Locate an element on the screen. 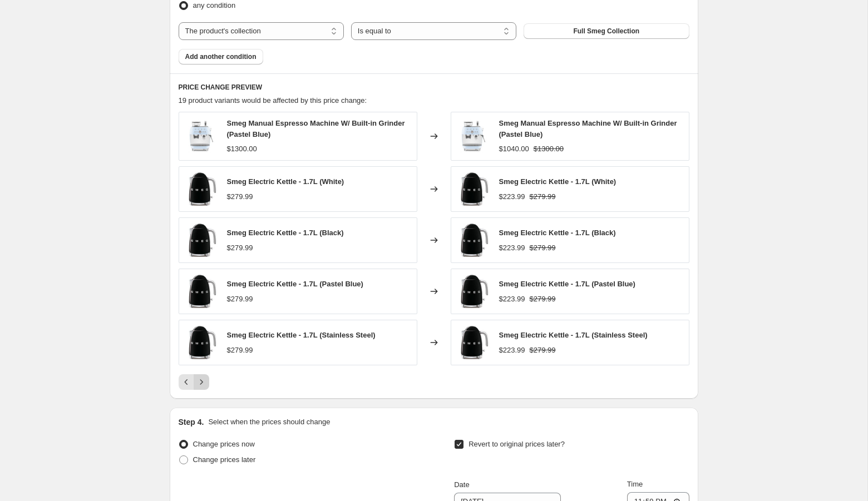 The width and height of the screenshot is (868, 501). span: Revert to original prices later? is located at coordinates (516, 444).